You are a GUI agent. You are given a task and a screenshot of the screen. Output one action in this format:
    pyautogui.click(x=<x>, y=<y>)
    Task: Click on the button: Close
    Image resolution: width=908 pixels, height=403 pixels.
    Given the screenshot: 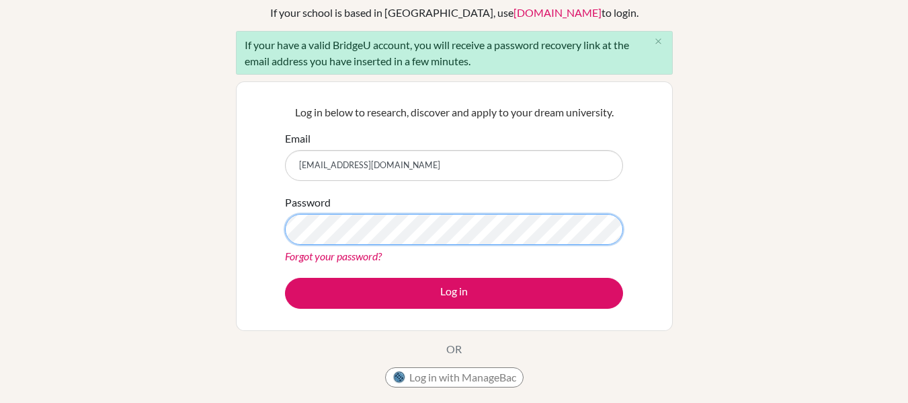 What is the action you would take?
    pyautogui.click(x=659, y=42)
    